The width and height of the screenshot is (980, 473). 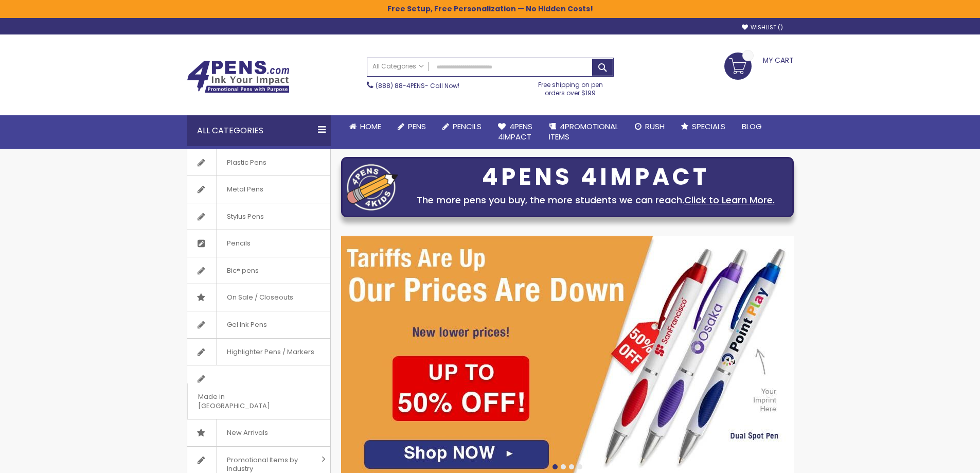 I want to click on span: 4PROMOTIONAL ITEMS, so click(x=583, y=131).